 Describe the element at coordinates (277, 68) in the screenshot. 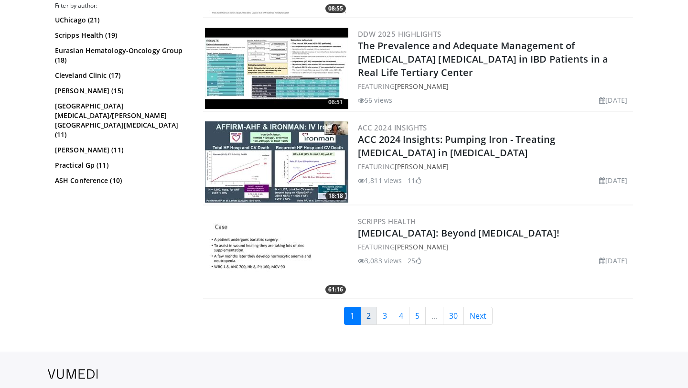

I see `a: 06:51` at that location.